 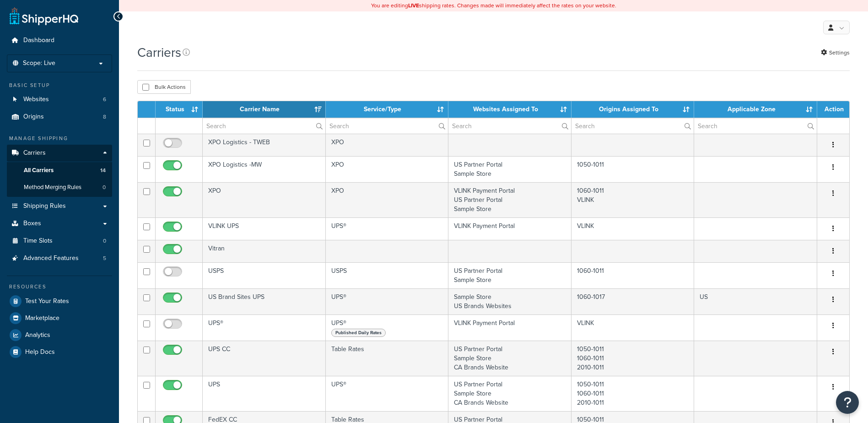 What do you see at coordinates (60, 171) in the screenshot?
I see `a: All Carriers 14` at bounding box center [60, 171].